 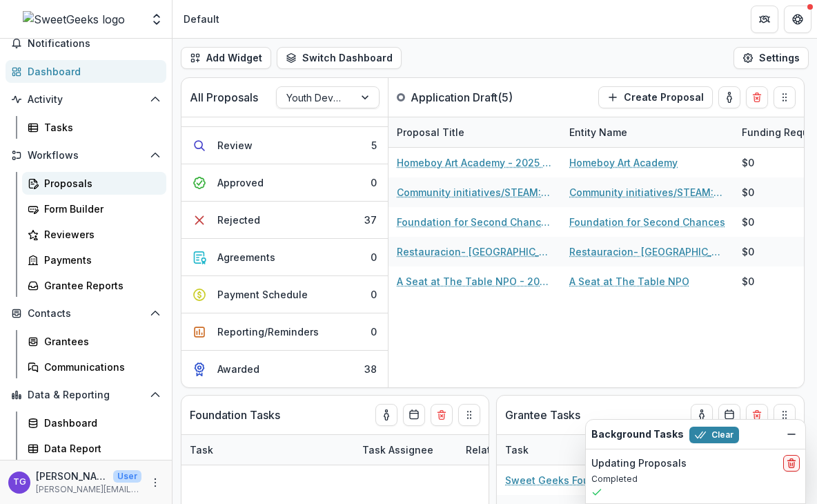 I want to click on a: Homeboy Art Academy, so click(x=623, y=162).